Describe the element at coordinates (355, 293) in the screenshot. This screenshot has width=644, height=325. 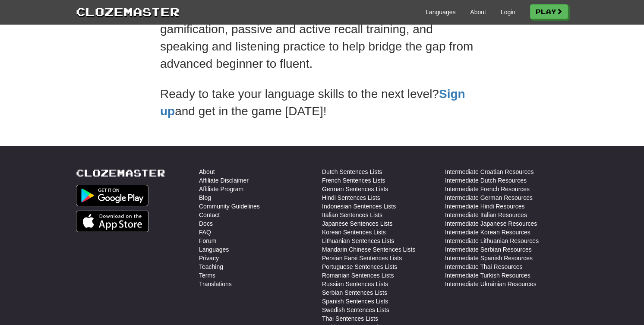
I see `a: Serbian Sentences Lists` at that location.